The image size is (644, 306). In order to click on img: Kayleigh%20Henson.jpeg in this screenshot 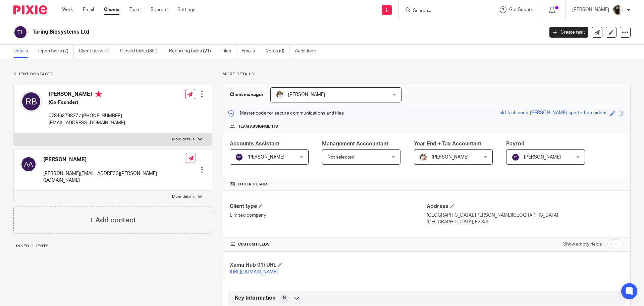, I will do `click(423, 157)`.